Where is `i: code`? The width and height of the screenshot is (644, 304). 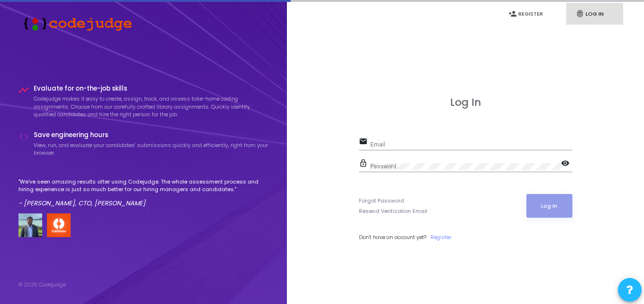 i: code is located at coordinates (24, 137).